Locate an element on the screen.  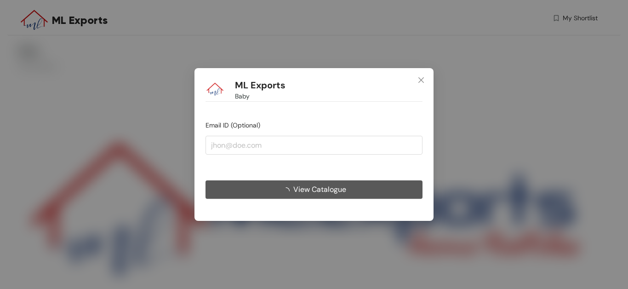
span: loading is located at coordinates (288, 191).